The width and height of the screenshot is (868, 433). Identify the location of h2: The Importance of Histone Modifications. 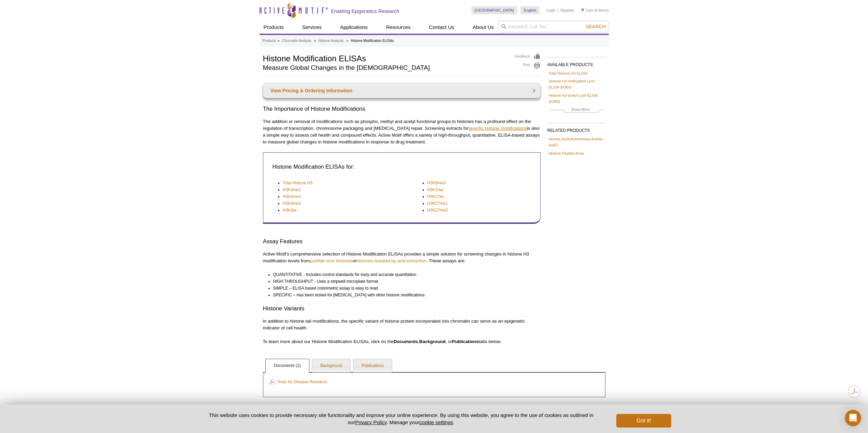
(402, 109).